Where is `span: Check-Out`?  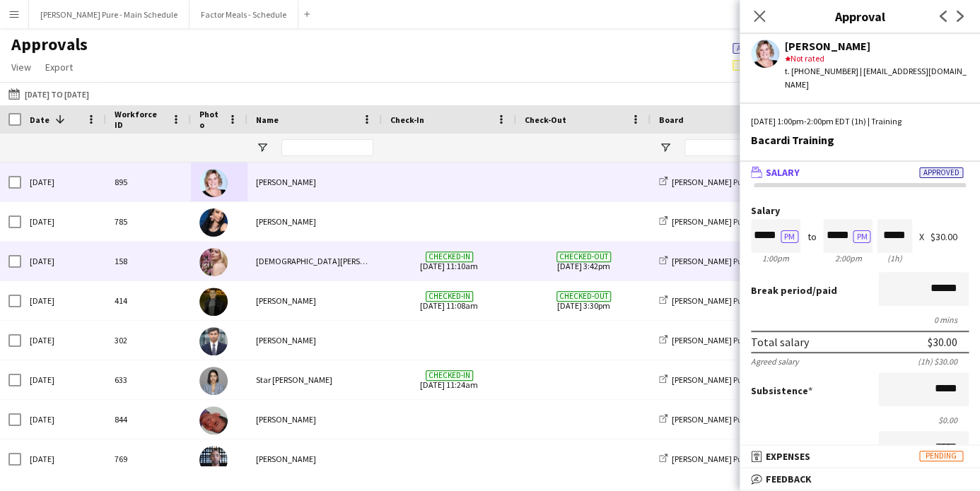
span: Check-Out is located at coordinates (545, 120).